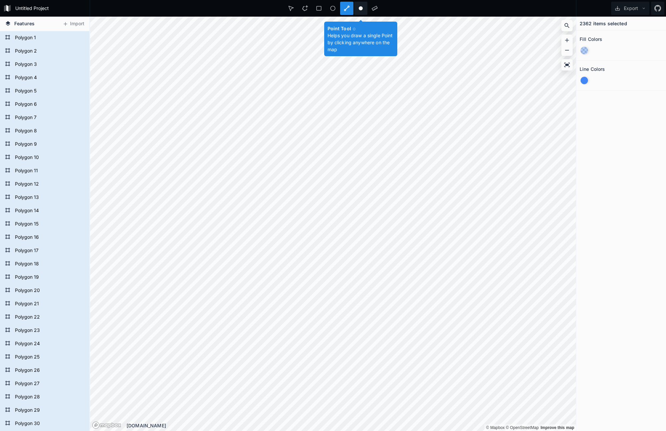 The height and width of the screenshot is (431, 666). What do you see at coordinates (361, 42) in the screenshot?
I see `p: Helps you draw a single Point by clicking anywhere on the map` at bounding box center [361, 42].